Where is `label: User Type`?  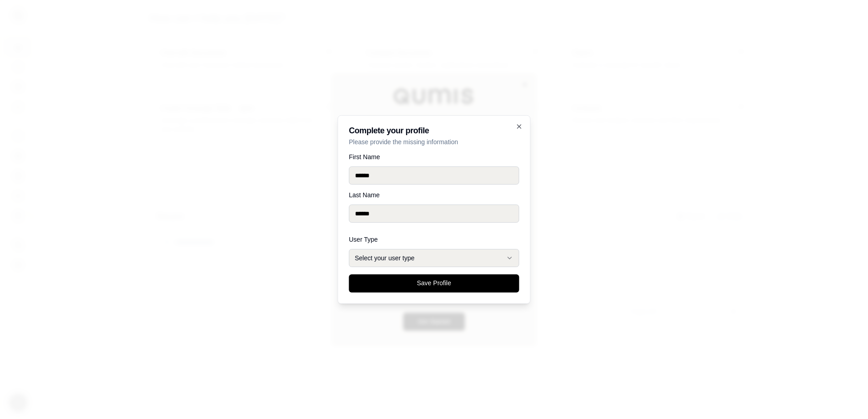
label: User Type is located at coordinates (434, 240).